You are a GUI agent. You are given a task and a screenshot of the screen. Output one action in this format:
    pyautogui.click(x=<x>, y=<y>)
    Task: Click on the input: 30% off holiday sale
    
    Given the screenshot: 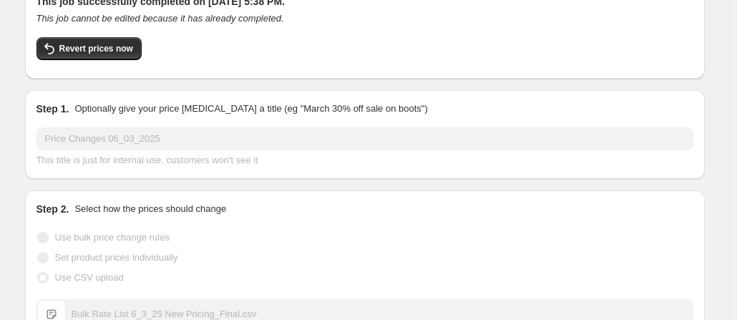 What is the action you would take?
    pyautogui.click(x=365, y=139)
    